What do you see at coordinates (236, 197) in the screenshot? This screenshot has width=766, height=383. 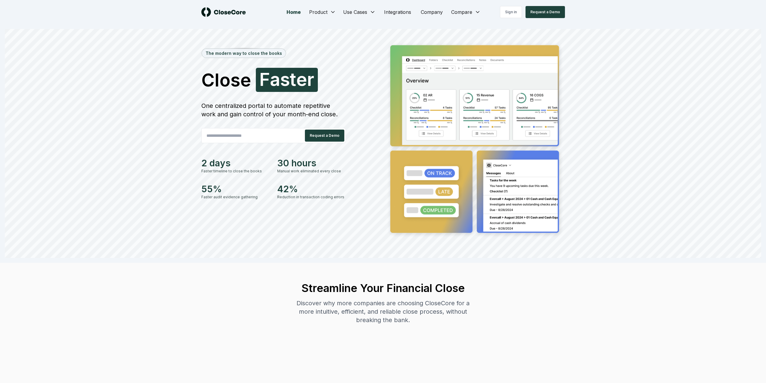 I see `div: Faster audit evidence gathering` at bounding box center [236, 197].